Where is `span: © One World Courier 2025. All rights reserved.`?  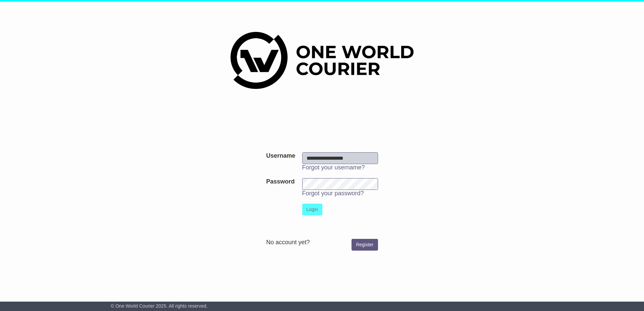
span: © One World Courier 2025. All rights reserved. is located at coordinates (159, 306).